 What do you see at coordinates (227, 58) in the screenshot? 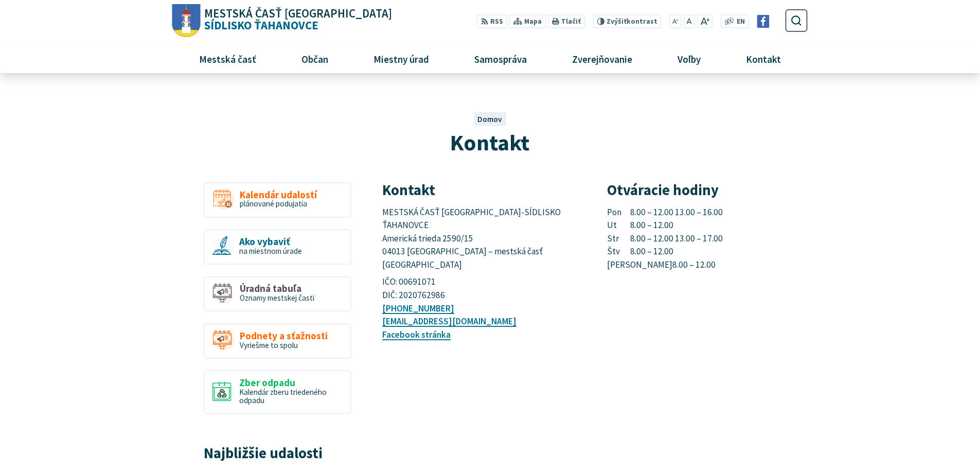
I see `a: Mestská časť` at bounding box center [227, 58].